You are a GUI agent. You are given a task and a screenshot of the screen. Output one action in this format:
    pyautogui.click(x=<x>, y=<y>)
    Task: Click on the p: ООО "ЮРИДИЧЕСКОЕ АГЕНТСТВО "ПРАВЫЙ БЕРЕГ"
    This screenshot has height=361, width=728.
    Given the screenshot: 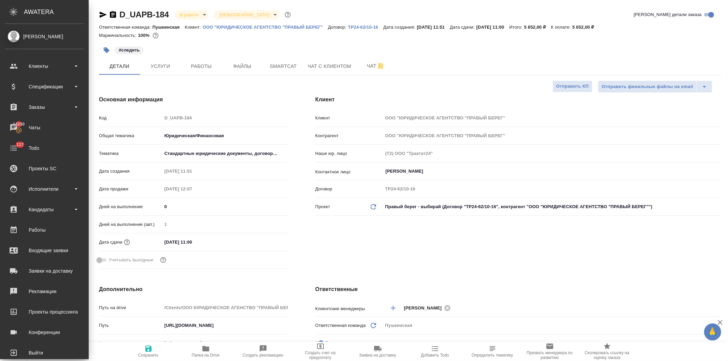 What is the action you would take?
    pyautogui.click(x=265, y=27)
    